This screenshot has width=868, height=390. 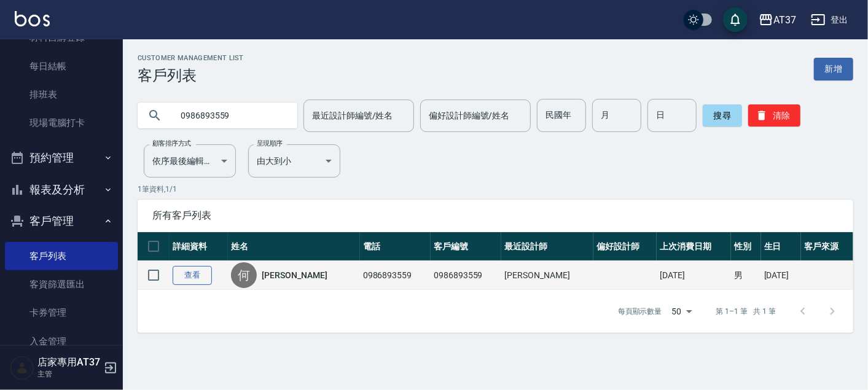 I want to click on div: 50, so click(x=682, y=311).